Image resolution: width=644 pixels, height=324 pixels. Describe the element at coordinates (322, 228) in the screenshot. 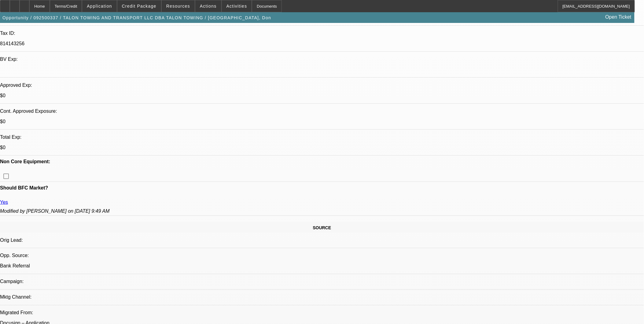

I see `span: SOURCE` at that location.